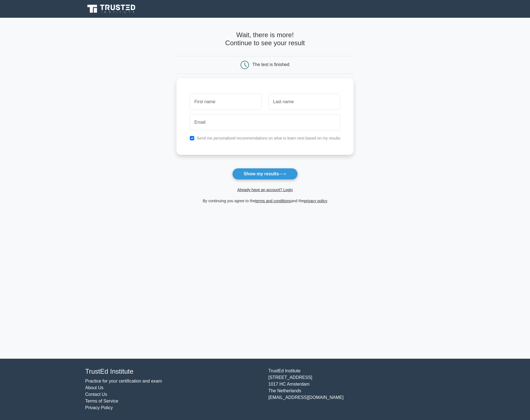  I want to click on a: About Us, so click(95, 387).